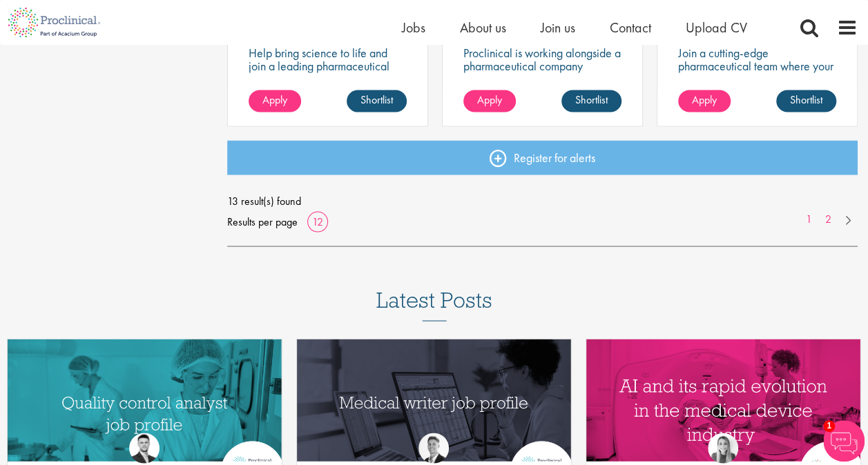  Describe the element at coordinates (542, 158) in the screenshot. I see `a: Register for alerts` at that location.